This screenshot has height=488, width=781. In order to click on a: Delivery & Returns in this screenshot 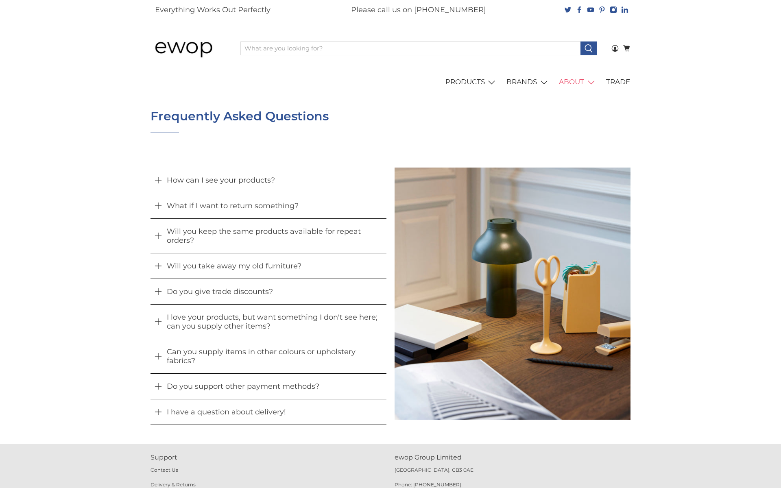, I will do `click(173, 485)`.